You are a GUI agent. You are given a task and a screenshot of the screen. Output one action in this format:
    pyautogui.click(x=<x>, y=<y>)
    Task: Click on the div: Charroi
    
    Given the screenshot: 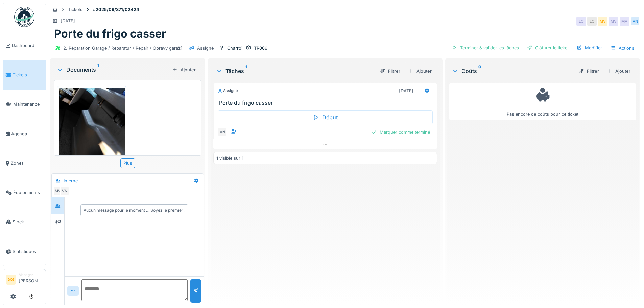 What is the action you would take?
    pyautogui.click(x=235, y=48)
    